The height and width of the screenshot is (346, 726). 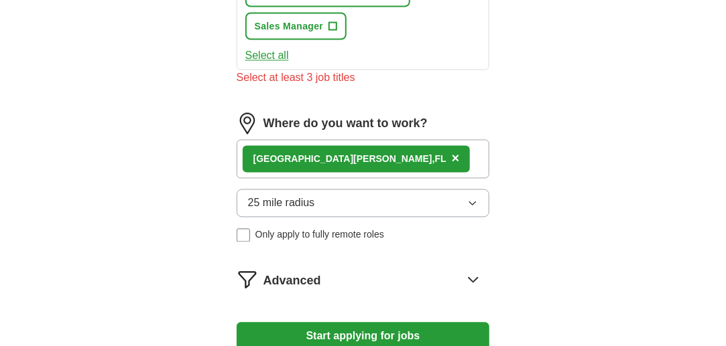 What do you see at coordinates (267, 56) in the screenshot?
I see `button: Select all` at bounding box center [267, 56].